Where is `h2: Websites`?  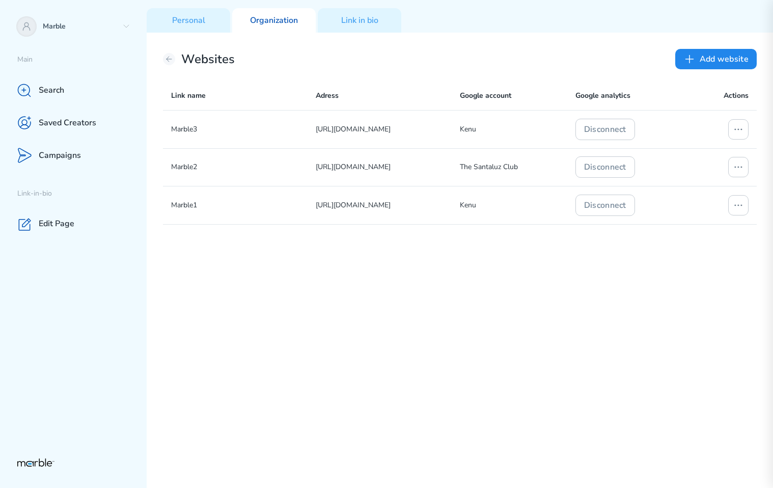
h2: Websites is located at coordinates (208, 59).